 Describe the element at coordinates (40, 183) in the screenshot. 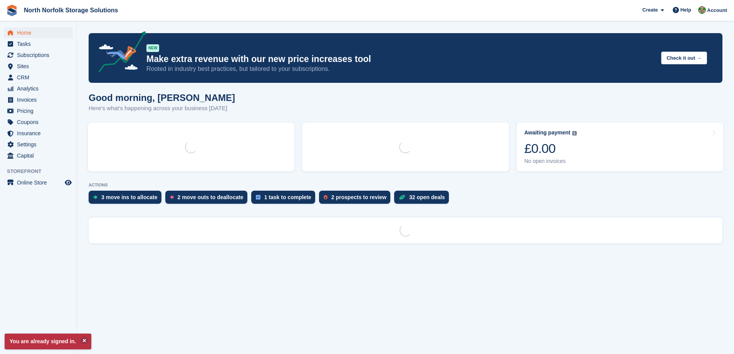

I see `span: Online Store` at that location.